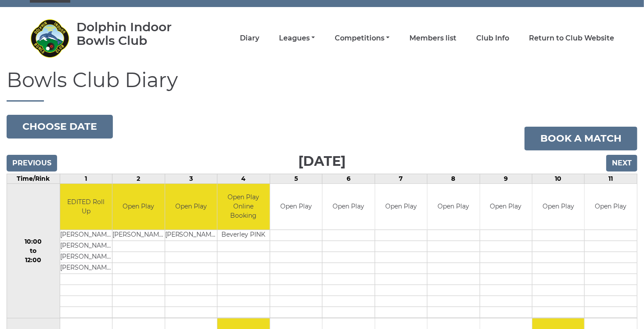 The image size is (644, 329). Describe the element at coordinates (297, 38) in the screenshot. I see `a: Leagues` at that location.